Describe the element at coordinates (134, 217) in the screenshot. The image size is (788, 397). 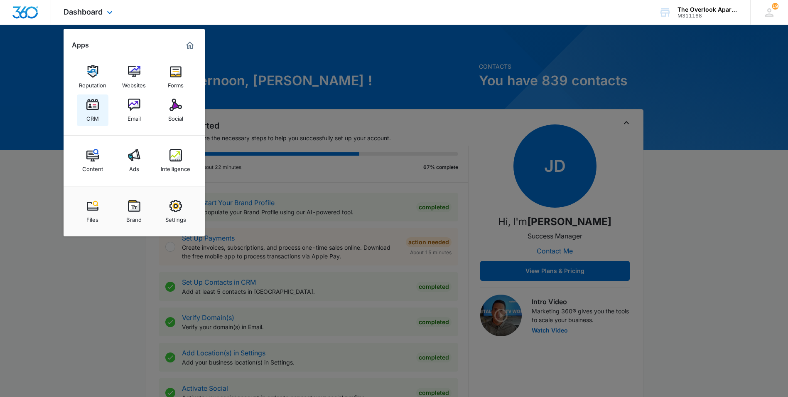
I see `div: Brand` at that location.